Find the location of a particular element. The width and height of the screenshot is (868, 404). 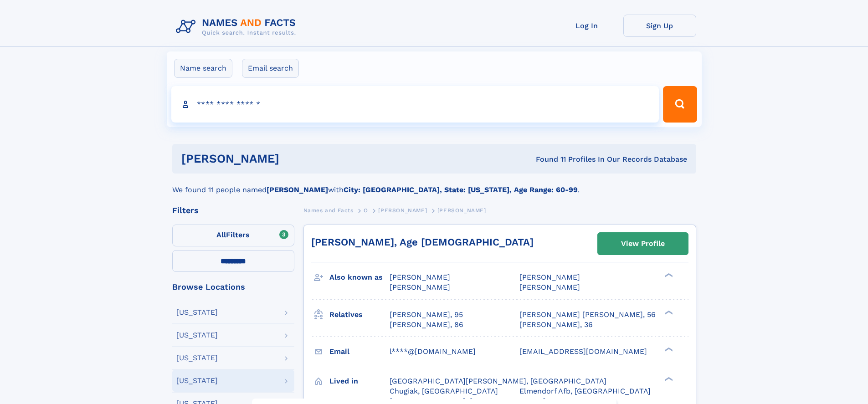

div: View Profile is located at coordinates (643, 244).